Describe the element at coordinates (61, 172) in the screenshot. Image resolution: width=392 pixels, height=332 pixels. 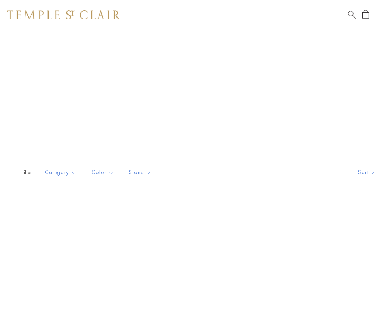
I see `button: Category` at that location.